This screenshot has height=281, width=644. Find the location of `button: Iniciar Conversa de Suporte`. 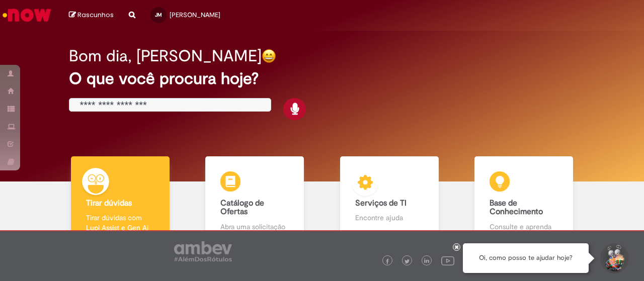

button: Iniciar Conversa de Suporte is located at coordinates (613, 258).